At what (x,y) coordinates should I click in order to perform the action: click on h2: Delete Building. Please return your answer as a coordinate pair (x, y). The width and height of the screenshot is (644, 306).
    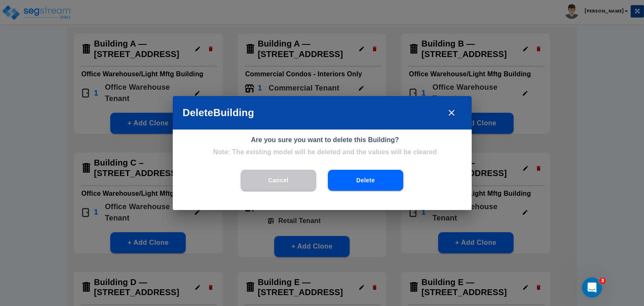
    Looking at the image, I should click on (322, 113).